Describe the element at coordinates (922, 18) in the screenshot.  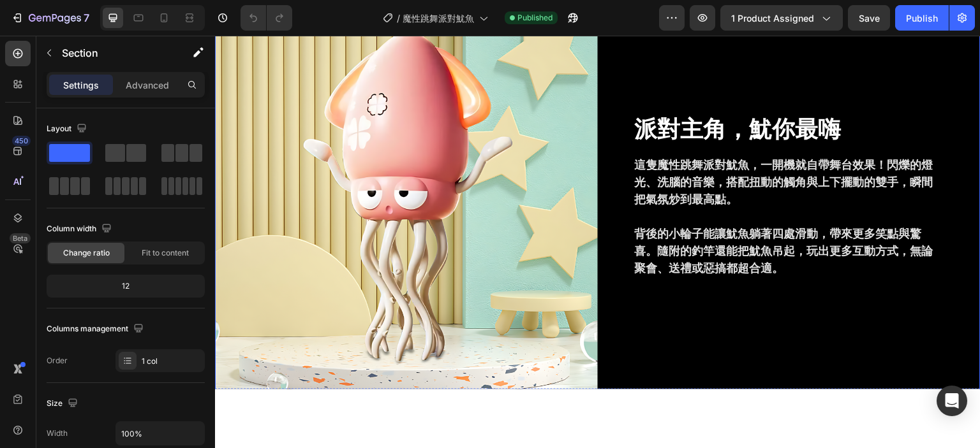
I see `button: Publish` at that location.